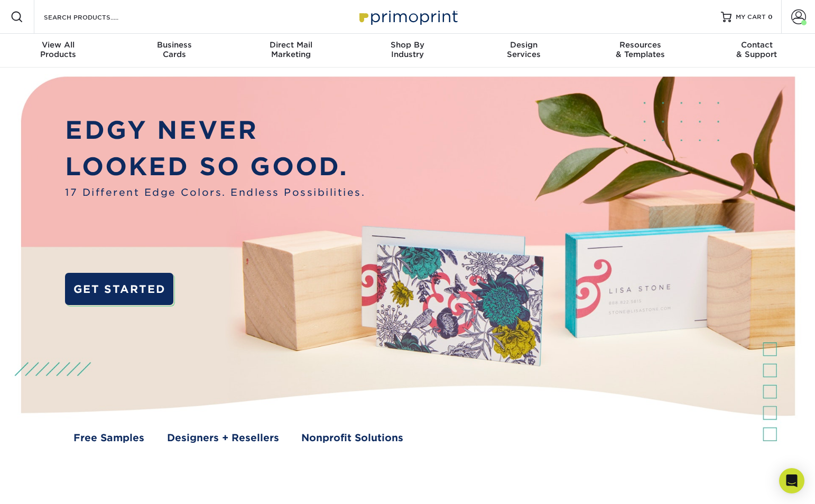  I want to click on div: Marketing, so click(291, 50).